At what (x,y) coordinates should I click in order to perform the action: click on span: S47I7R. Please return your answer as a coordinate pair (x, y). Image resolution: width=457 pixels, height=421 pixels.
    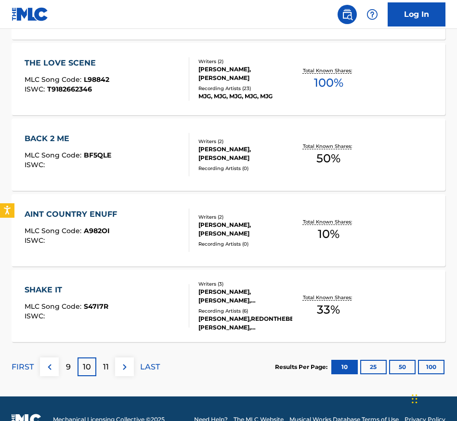
    Looking at the image, I should click on (96, 306).